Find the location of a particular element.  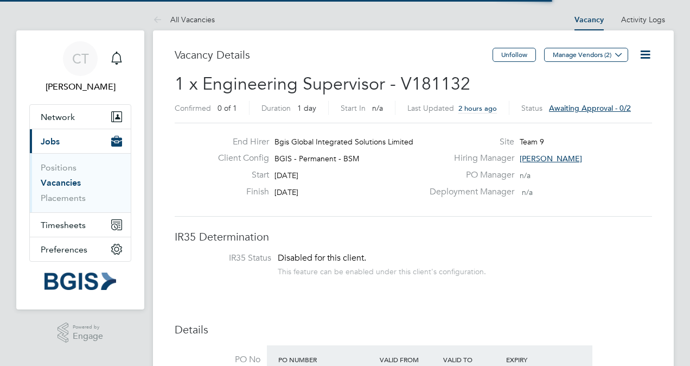

label: Start is located at coordinates (239, 175).